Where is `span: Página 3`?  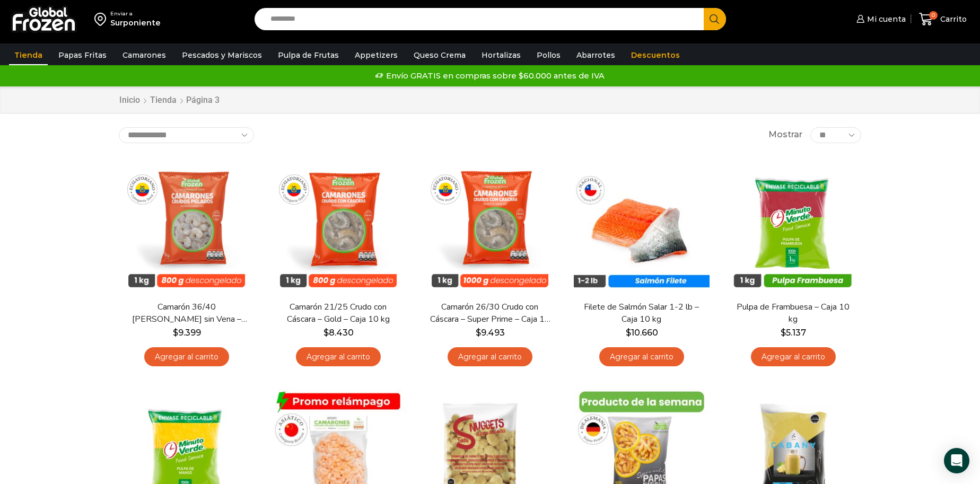 span: Página 3 is located at coordinates (202, 100).